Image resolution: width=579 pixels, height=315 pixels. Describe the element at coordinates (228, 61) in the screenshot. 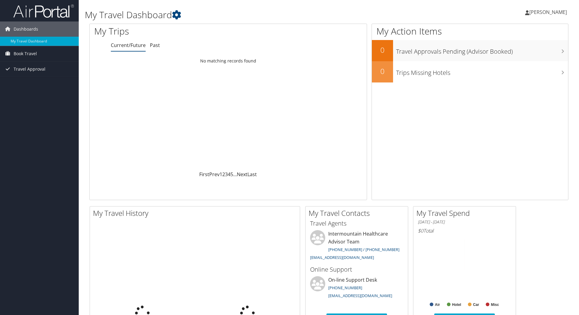

I see `td: No matching records found` at that location.